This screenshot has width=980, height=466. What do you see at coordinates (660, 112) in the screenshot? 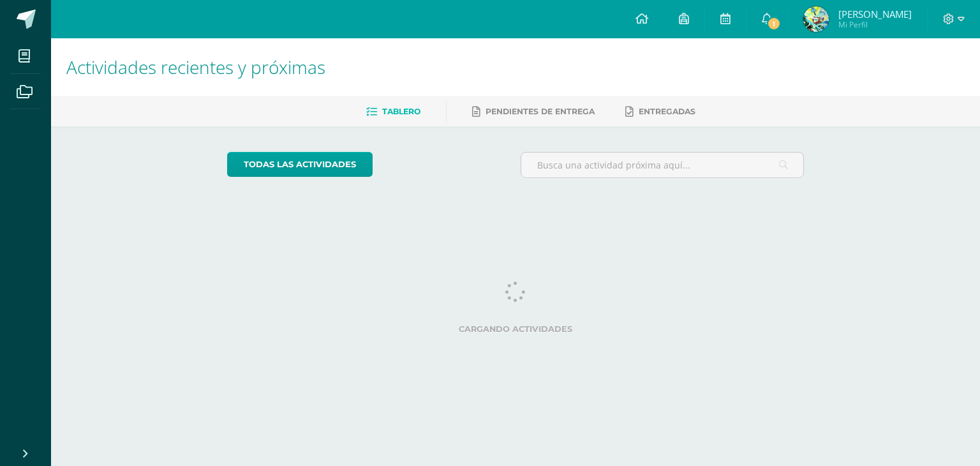
I see `a: Entregadas` at bounding box center [660, 112].